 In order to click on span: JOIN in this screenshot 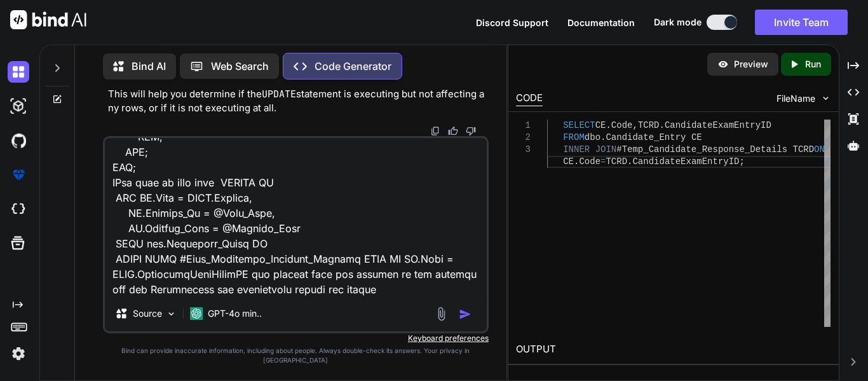, I will do `click(606, 149)`.